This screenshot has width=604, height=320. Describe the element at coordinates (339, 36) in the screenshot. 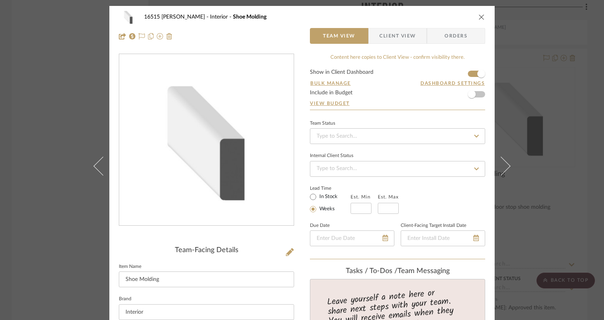

I see `span: Team View` at that location.